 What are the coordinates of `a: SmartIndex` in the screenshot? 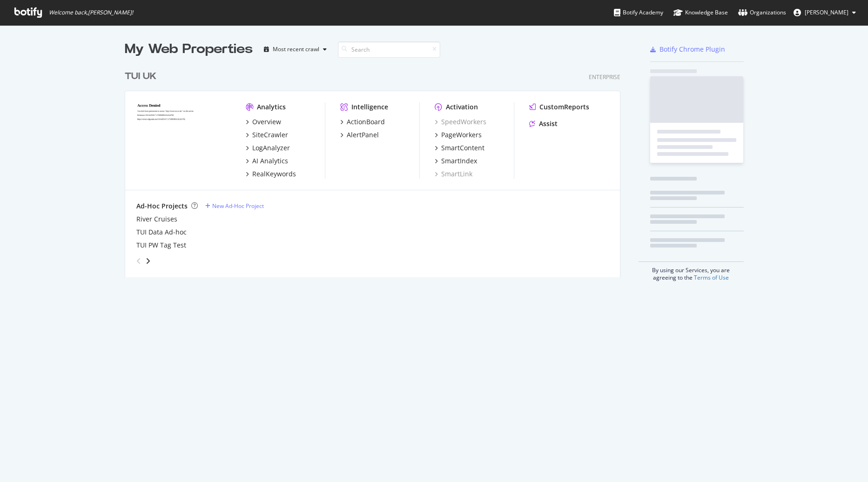 It's located at (456, 161).